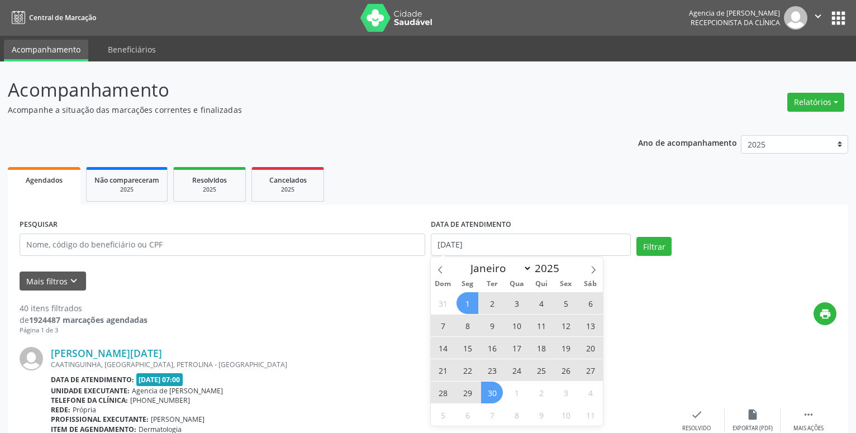 The image size is (856, 433). I want to click on span: Agosto 31, 2025, so click(442, 303).